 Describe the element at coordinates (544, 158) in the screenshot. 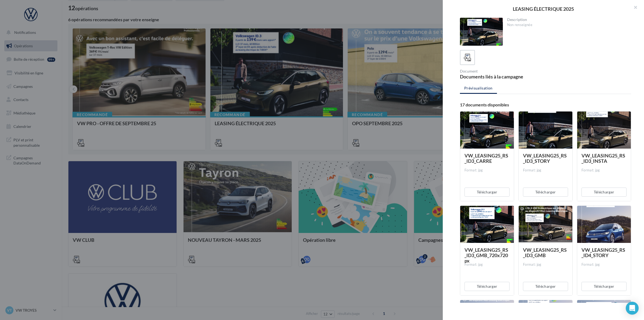

I see `span: VW_LEASING25_RS_ID3_STORY` at that location.